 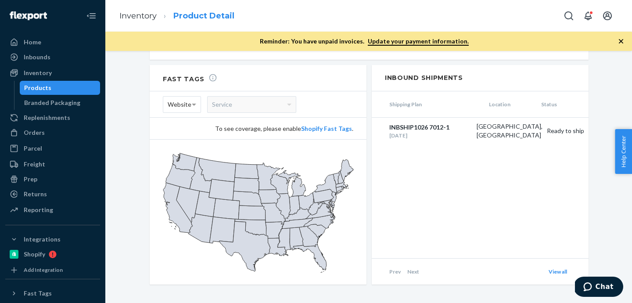 I want to click on div: Inventory, so click(x=38, y=73).